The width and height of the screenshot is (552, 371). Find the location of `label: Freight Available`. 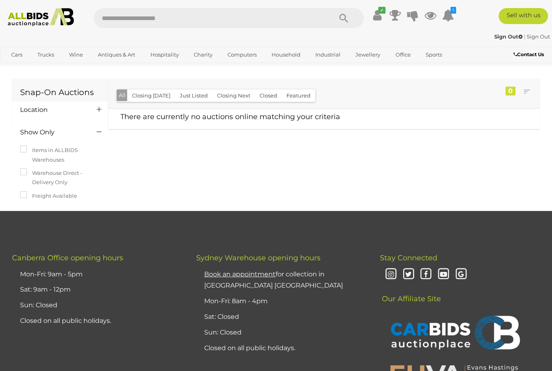

label: Freight Available is located at coordinates (49, 196).